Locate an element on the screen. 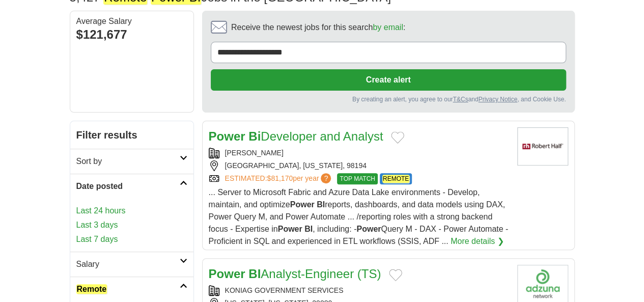 The height and width of the screenshot is (302, 644). div: Average Salary is located at coordinates (132, 21).